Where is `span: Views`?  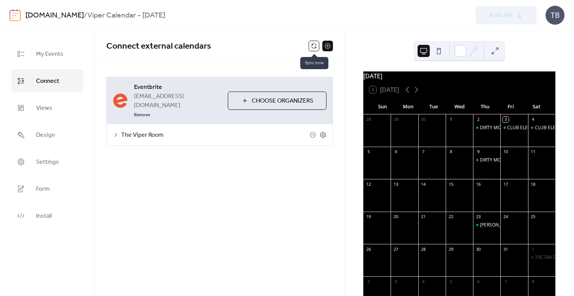
span: Views is located at coordinates (44, 108).